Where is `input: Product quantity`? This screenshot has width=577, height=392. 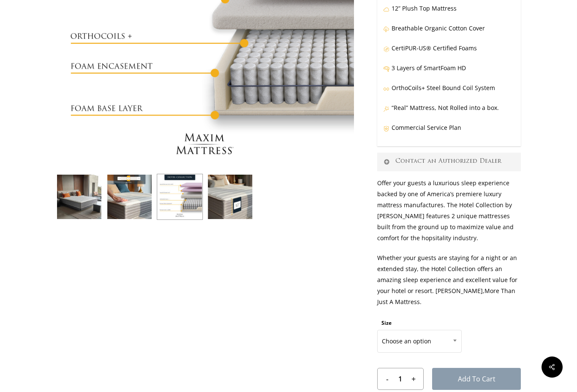
input: Product quantity is located at coordinates (401, 379).